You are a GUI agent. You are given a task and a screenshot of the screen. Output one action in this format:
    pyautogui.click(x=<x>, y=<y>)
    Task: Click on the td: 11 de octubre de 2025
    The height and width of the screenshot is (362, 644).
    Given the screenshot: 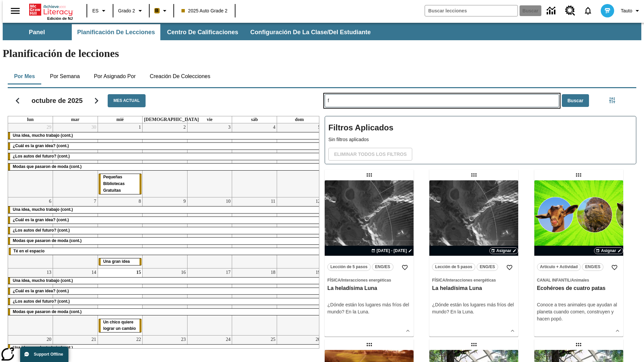 What is the action you would take?
    pyautogui.click(x=254, y=233)
    